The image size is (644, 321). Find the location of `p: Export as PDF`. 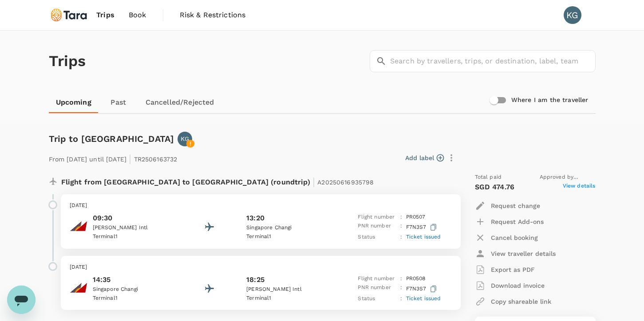

p: Export as PDF is located at coordinates (513, 269).